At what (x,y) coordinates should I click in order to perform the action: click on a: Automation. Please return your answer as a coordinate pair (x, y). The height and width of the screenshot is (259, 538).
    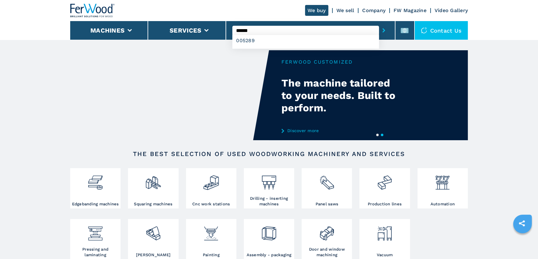
    Looking at the image, I should click on (442, 188).